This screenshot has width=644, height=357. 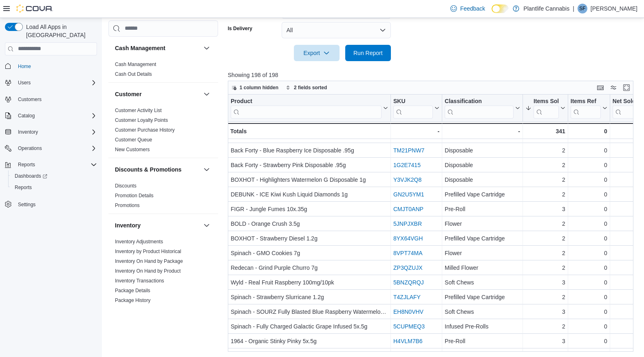 What do you see at coordinates (626, 87) in the screenshot?
I see `button: Enter fullscreen` at bounding box center [626, 87].